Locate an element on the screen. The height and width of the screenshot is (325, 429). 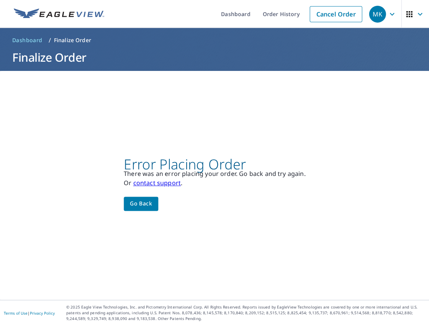
a: Dashboard is located at coordinates (27, 40).